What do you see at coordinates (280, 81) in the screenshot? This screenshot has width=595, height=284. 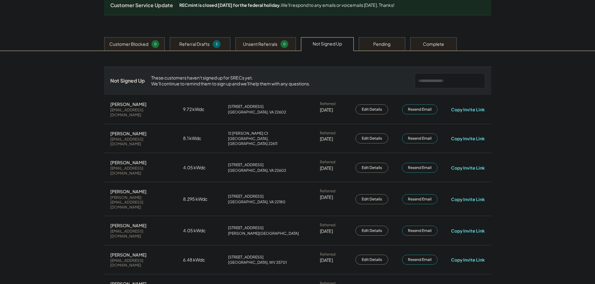 I see `div: These customers haven't signed up for SRECs yet. We'll continue to remind them to sign up and we'...` at bounding box center [280, 81].